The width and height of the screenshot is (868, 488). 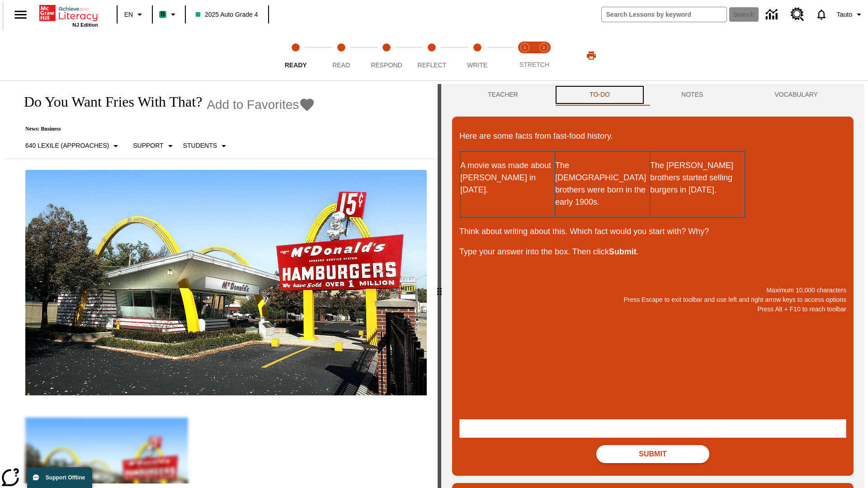 I want to click on a: Notifications, so click(x=822, y=14).